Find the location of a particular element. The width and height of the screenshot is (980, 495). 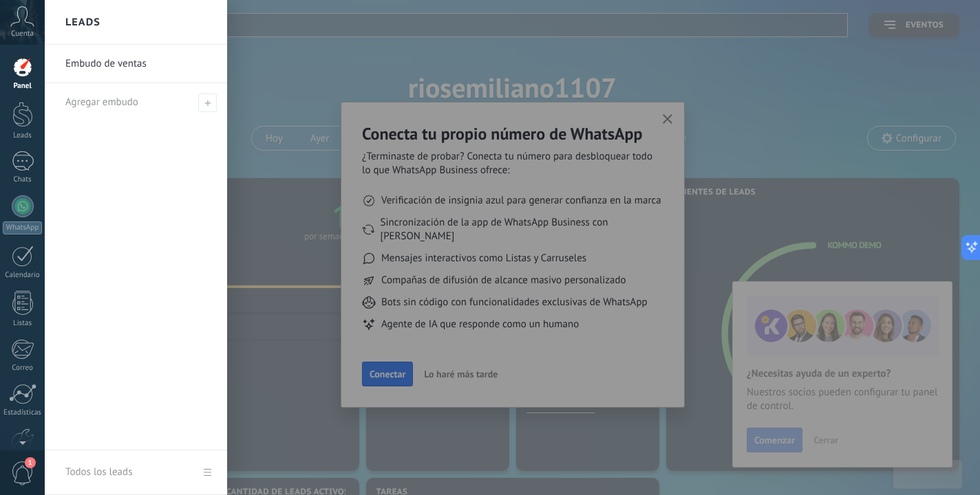

div: Correo is located at coordinates (23, 368).